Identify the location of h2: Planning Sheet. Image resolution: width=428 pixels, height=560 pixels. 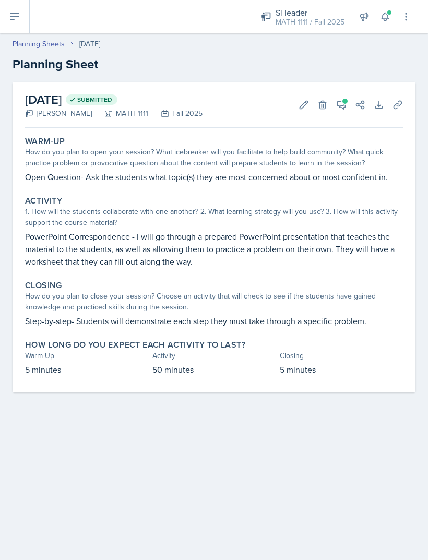
(214, 64).